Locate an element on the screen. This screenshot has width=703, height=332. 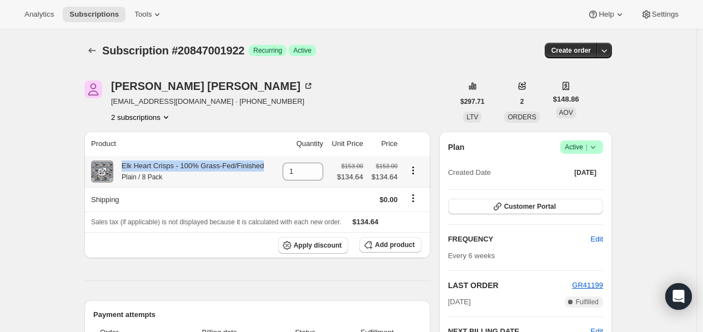
span: Apply discount is located at coordinates (318, 246).